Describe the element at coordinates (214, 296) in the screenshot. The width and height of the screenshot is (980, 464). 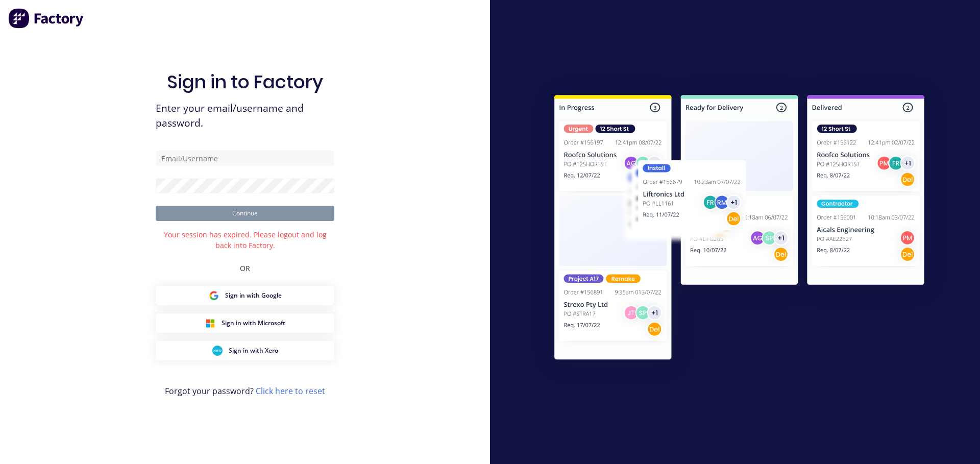
I see `img: Google Sign in` at that location.